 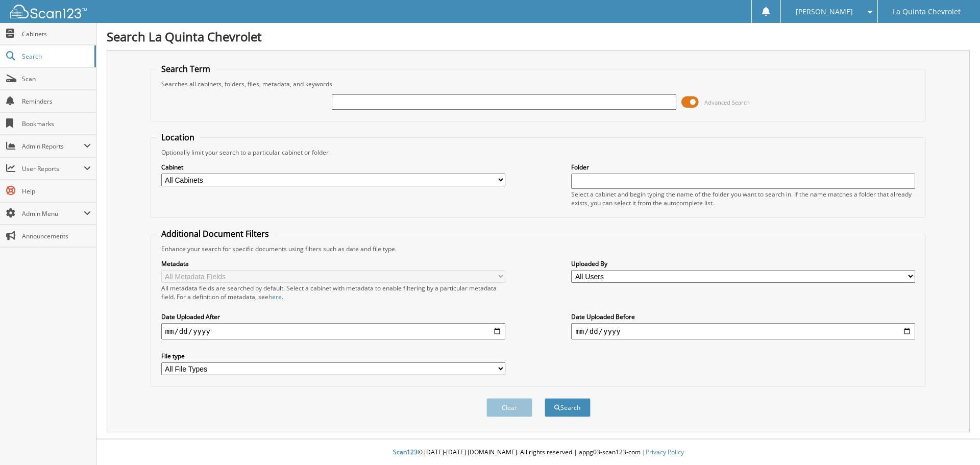 I want to click on div: Searches all cabinets, folders, files, metadata, and keywords, so click(x=539, y=84).